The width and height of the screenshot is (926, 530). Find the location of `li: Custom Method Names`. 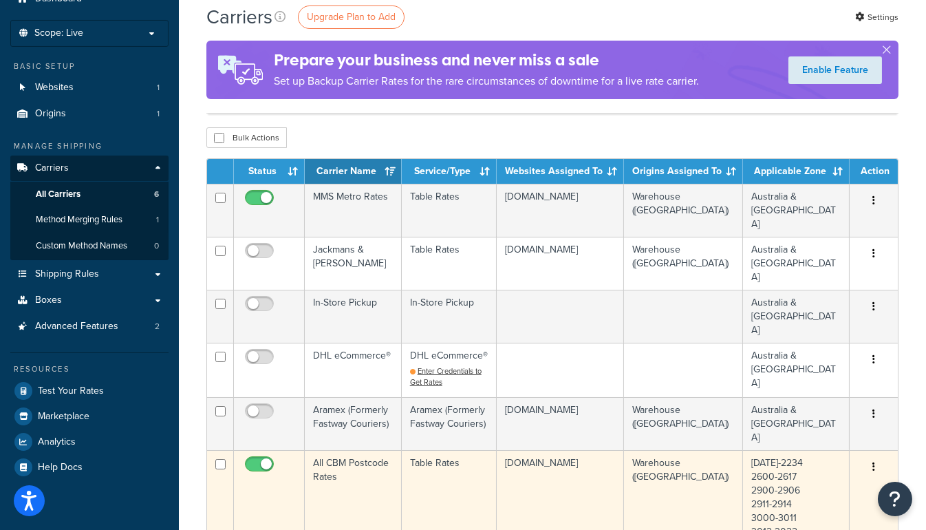

li: Custom Method Names is located at coordinates (89, 246).